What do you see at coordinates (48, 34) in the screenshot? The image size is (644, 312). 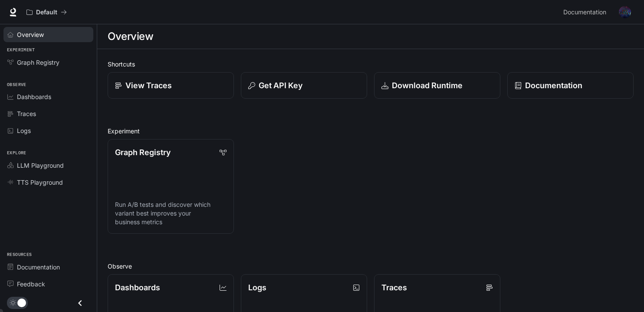 I see `a: Overview` at bounding box center [48, 34].